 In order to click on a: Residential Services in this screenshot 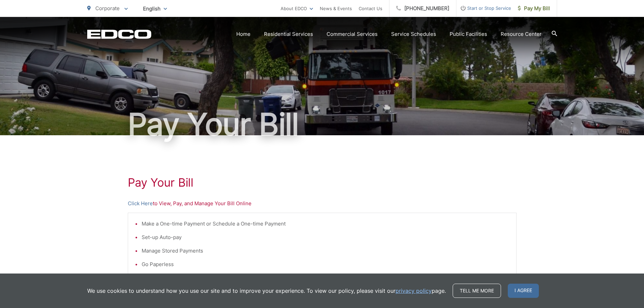, I will do `click(288, 34)`.